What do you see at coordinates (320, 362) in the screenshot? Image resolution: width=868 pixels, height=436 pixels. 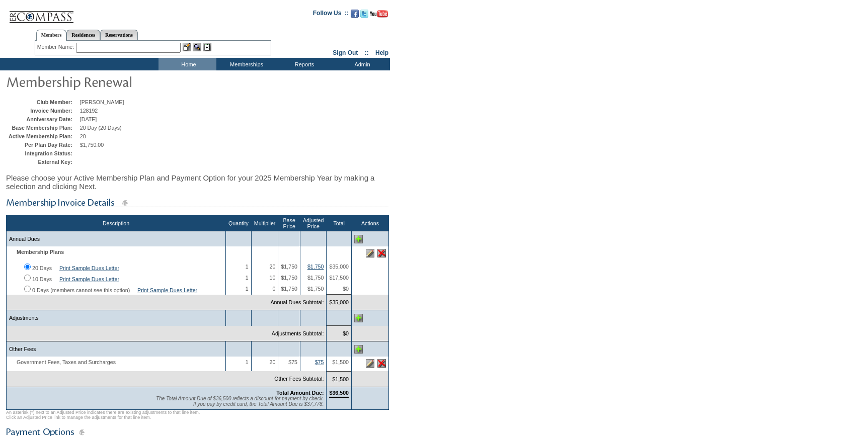 I see `a: $75` at bounding box center [320, 362].